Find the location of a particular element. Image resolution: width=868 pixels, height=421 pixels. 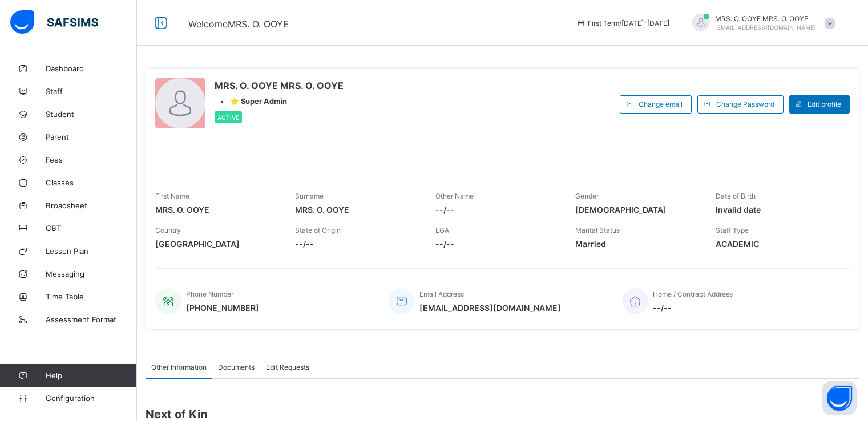

span: Email Address is located at coordinates (441, 294).